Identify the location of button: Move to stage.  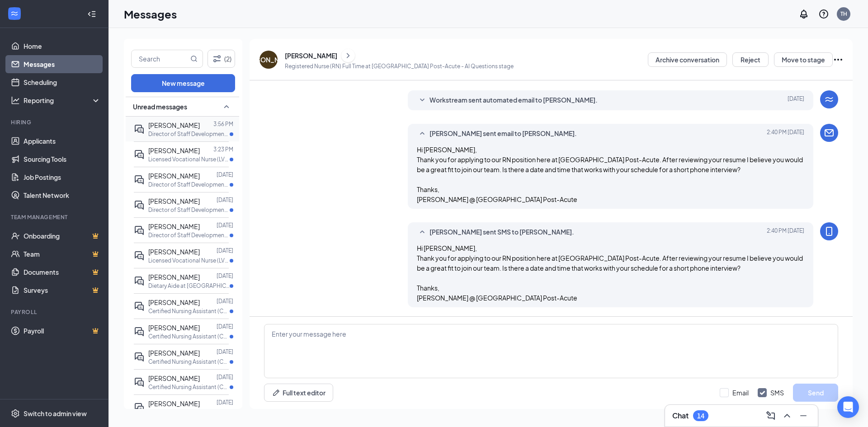
(804, 60).